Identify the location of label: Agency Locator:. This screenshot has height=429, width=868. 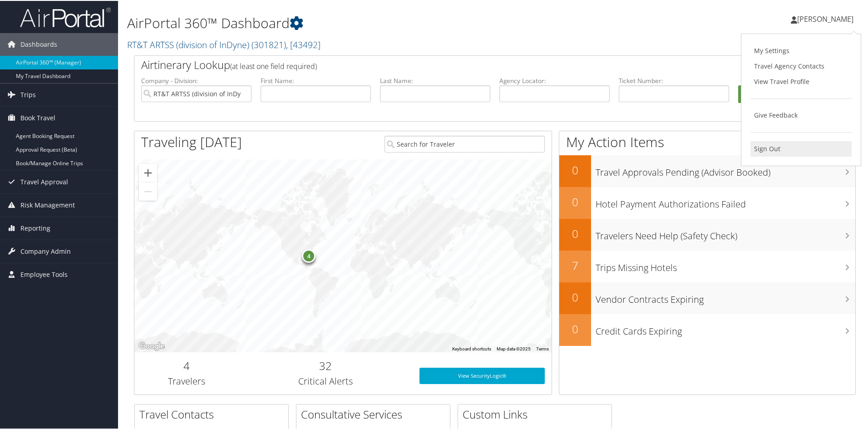
(554, 80).